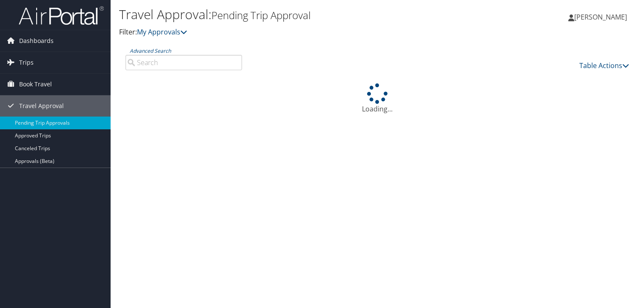 This screenshot has width=644, height=308. What do you see at coordinates (604, 65) in the screenshot?
I see `a: Table Actions` at bounding box center [604, 65].